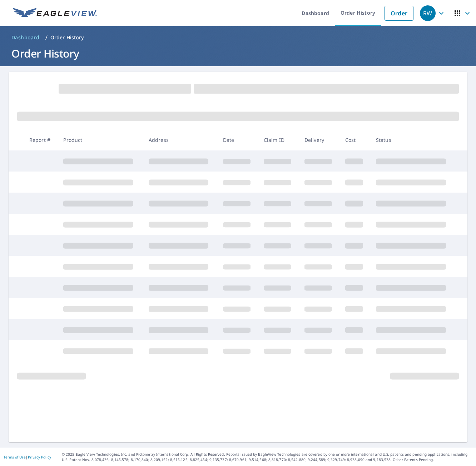 The height and width of the screenshot is (466, 476). I want to click on th: Product, so click(100, 140).